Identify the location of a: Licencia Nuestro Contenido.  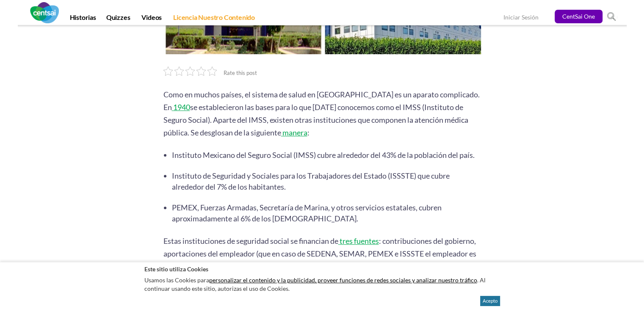
(214, 19).